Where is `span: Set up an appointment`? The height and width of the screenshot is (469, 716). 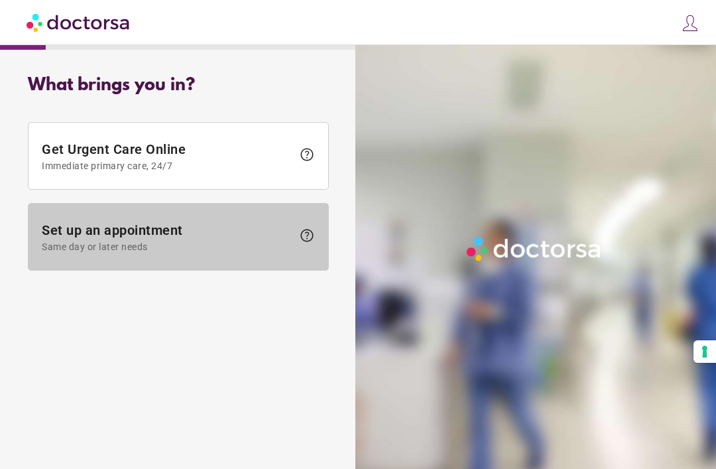 span: Set up an appointment is located at coordinates (167, 237).